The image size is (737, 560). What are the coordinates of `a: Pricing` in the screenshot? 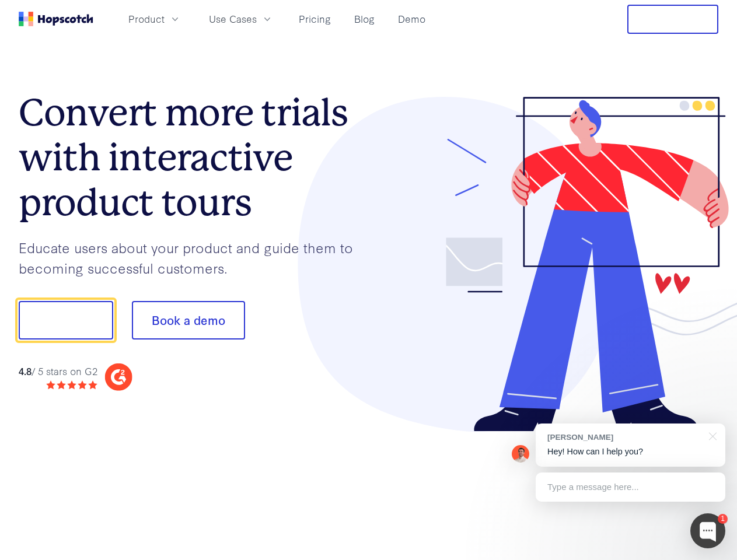 It's located at (315, 18).